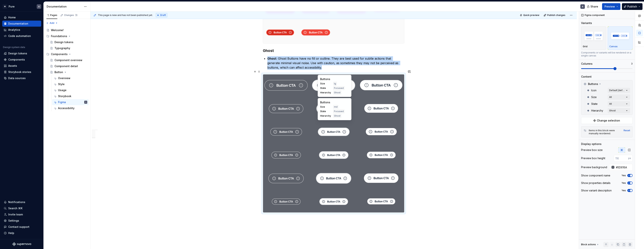 This screenshot has height=249, width=644. Describe the element at coordinates (22, 6) in the screenshot. I see `button: WPureA` at that location.